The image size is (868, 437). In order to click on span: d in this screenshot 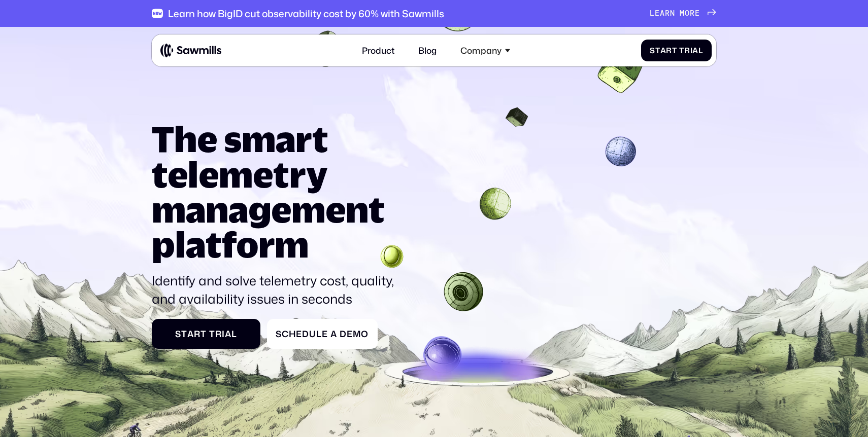, I will do `click(306, 334)`.